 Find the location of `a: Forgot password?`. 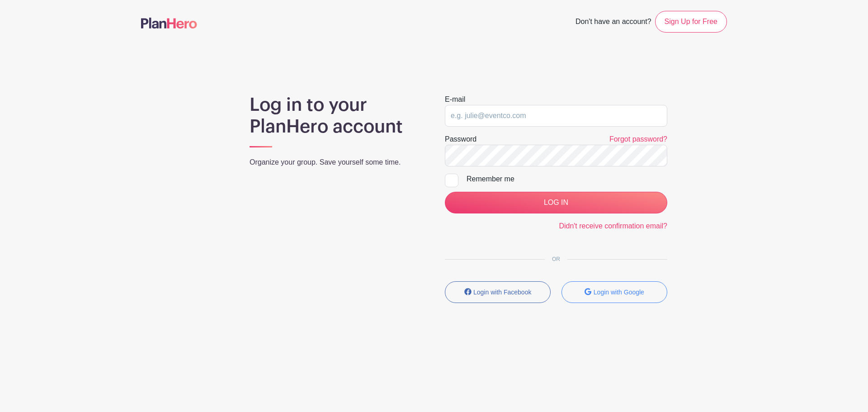

a: Forgot password? is located at coordinates (638, 139).